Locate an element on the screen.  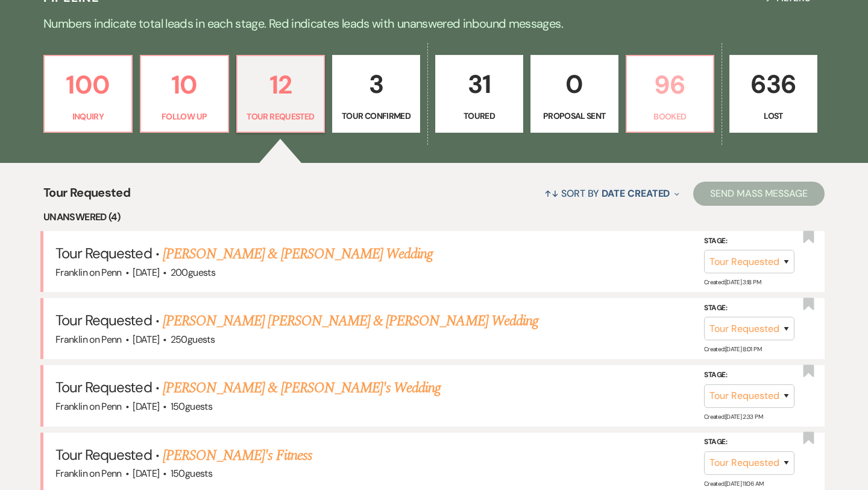
p: Inquiry is located at coordinates (88, 116).